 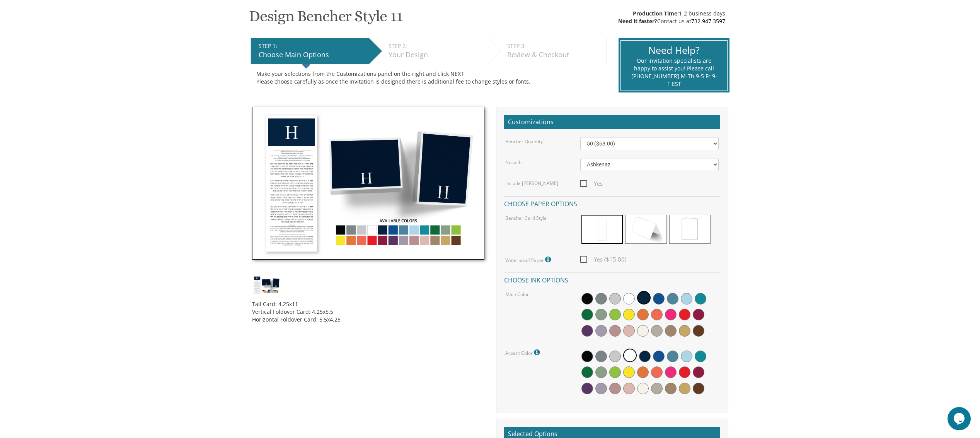 I want to click on label: Nusach, so click(x=513, y=162).